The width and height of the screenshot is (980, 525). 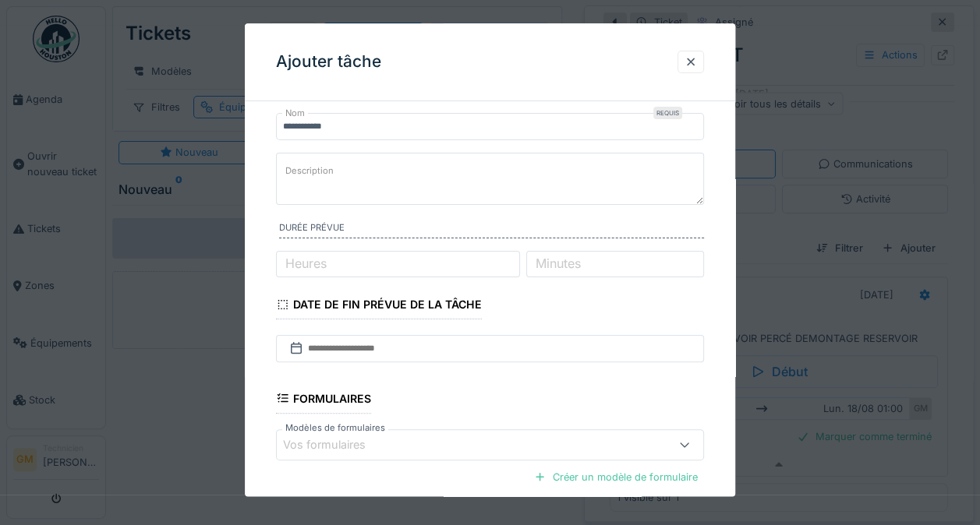 I want to click on h3: Ajouter tâche, so click(x=328, y=62).